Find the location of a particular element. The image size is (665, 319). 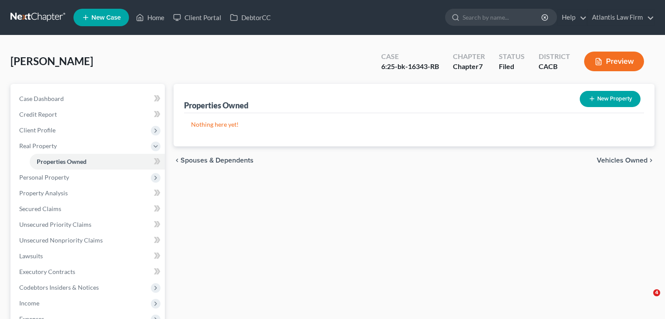

button: chevron_left Spouses & Dependents is located at coordinates (214, 161).